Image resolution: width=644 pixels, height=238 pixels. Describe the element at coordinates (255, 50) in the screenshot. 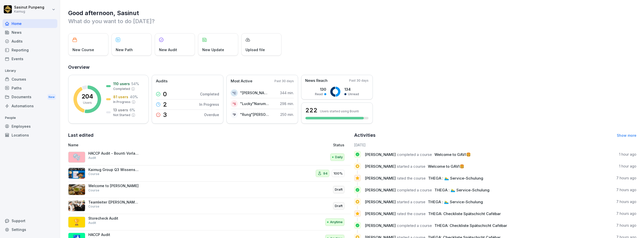

I see `p: Upload file` at that location.